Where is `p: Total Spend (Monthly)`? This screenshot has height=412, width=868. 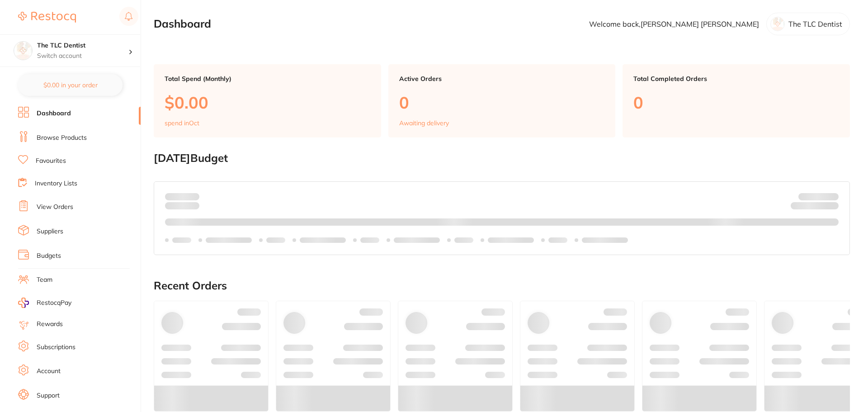 p: Total Spend (Monthly) is located at coordinates (268, 79).